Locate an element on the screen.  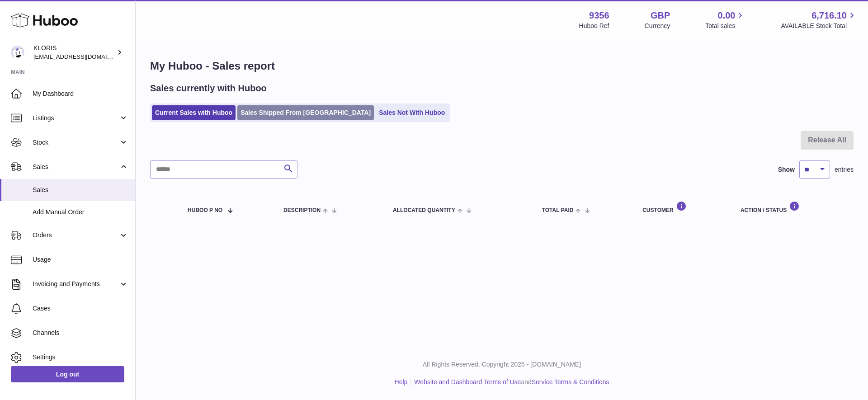
span: 6,716.10 is located at coordinates (829, 15).